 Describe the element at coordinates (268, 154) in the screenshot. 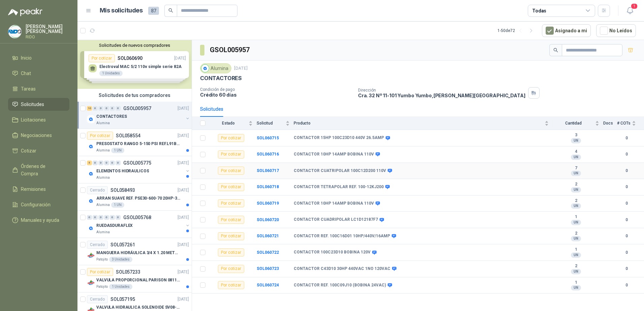

I see `a: SOL060716` at that location.